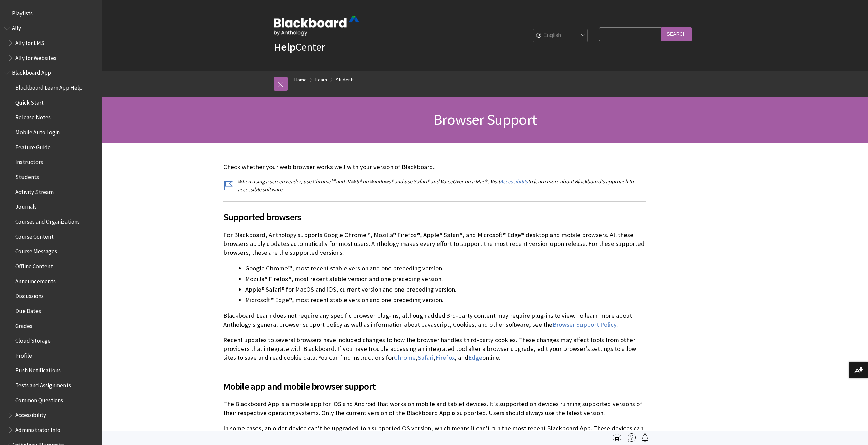  What do you see at coordinates (43, 384) in the screenshot?
I see `span: Tests and Assignments` at bounding box center [43, 384].